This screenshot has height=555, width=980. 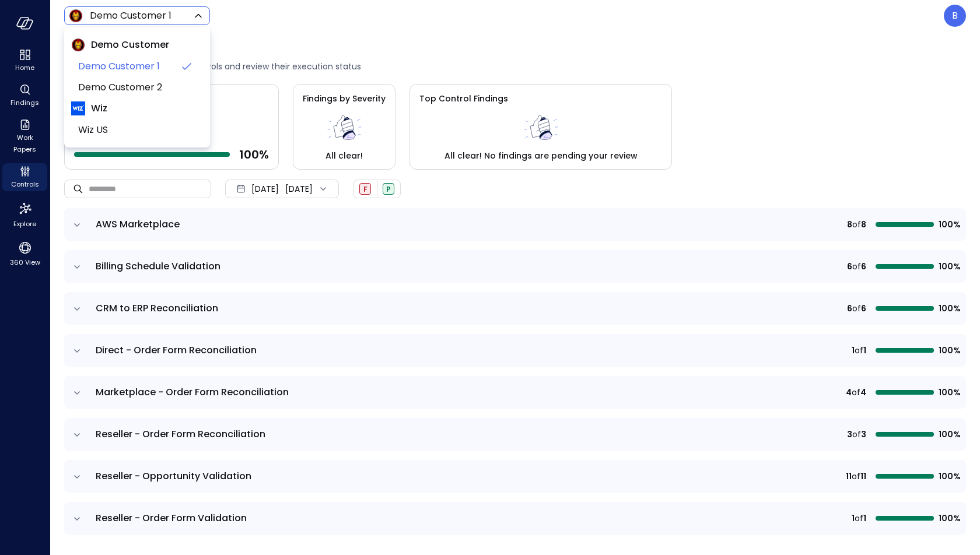 What do you see at coordinates (136, 87) in the screenshot?
I see `span: Demo Customer 2` at bounding box center [136, 87].